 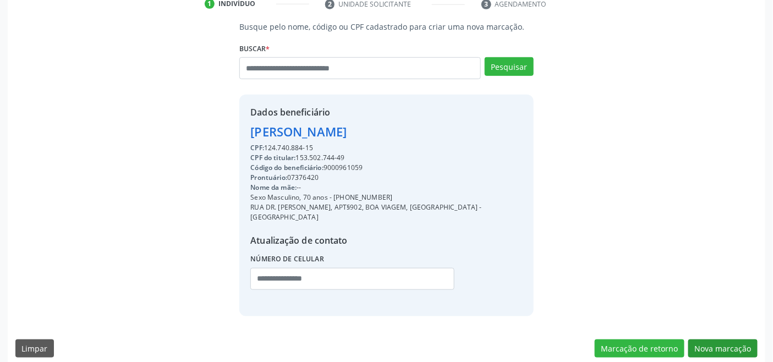 I want to click on div: 07376420, so click(x=386, y=178).